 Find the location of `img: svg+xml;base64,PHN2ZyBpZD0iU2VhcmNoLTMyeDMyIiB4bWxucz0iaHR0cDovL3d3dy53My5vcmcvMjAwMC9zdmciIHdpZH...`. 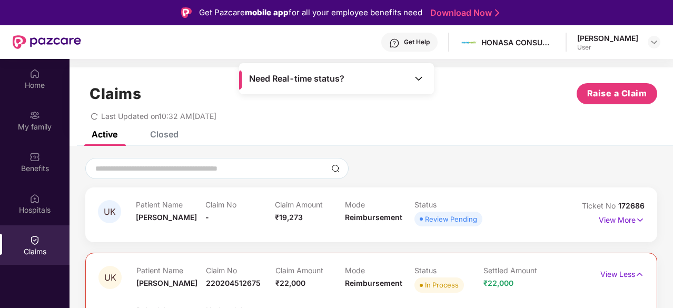

img: svg+xml;base64,PHN2ZyBpZD0iU2VhcmNoLTMyeDMyIiB4bWxucz0iaHR0cDovL3d3dy53My5vcmcvMjAwMC9zdmciIHdpZH... is located at coordinates (336, 169).